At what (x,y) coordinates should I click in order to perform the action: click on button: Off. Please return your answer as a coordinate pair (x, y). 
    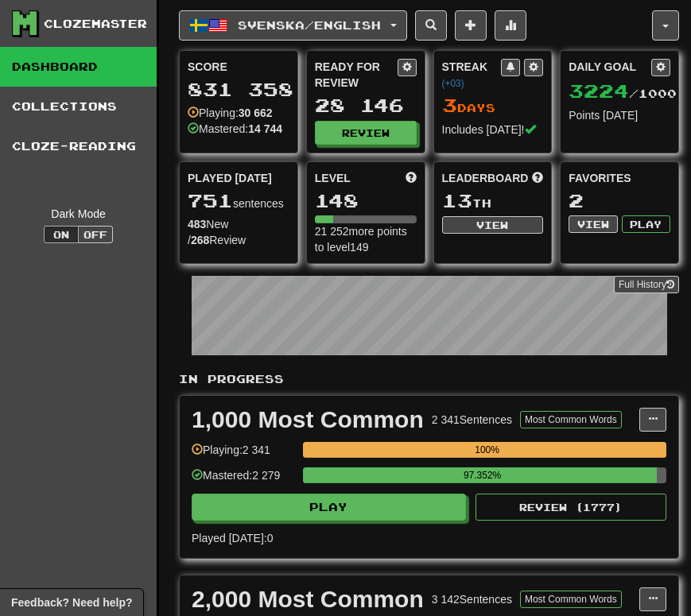
    Looking at the image, I should click on (96, 235).